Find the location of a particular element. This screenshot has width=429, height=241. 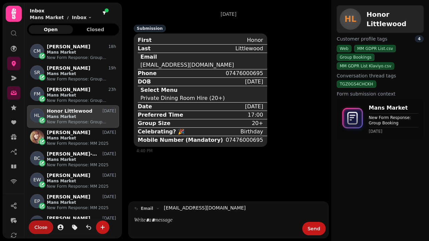

h2: Inbox is located at coordinates (61, 11).